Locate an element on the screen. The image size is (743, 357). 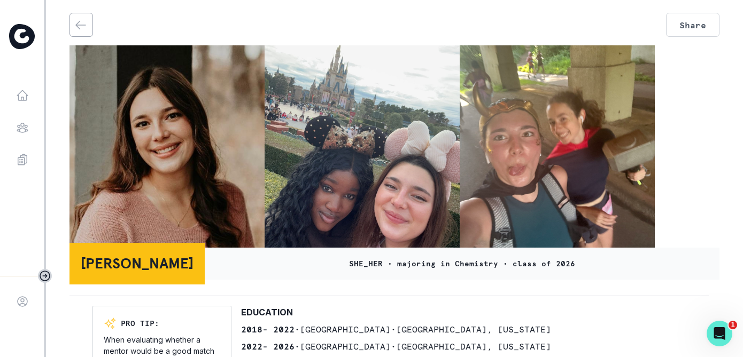
button: Toggle sidebar is located at coordinates (45, 276).